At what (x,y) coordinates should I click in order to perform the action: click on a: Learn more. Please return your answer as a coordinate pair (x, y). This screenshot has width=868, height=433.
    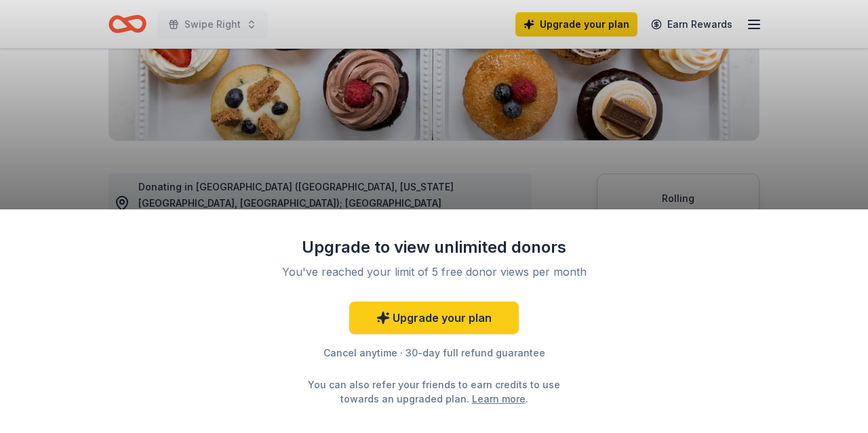
    Looking at the image, I should click on (498, 398).